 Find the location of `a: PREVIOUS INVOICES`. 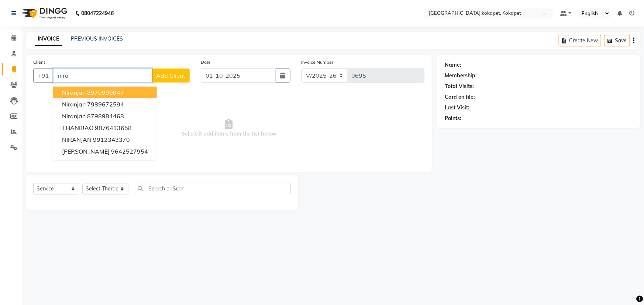

a: PREVIOUS INVOICES is located at coordinates (97, 39).